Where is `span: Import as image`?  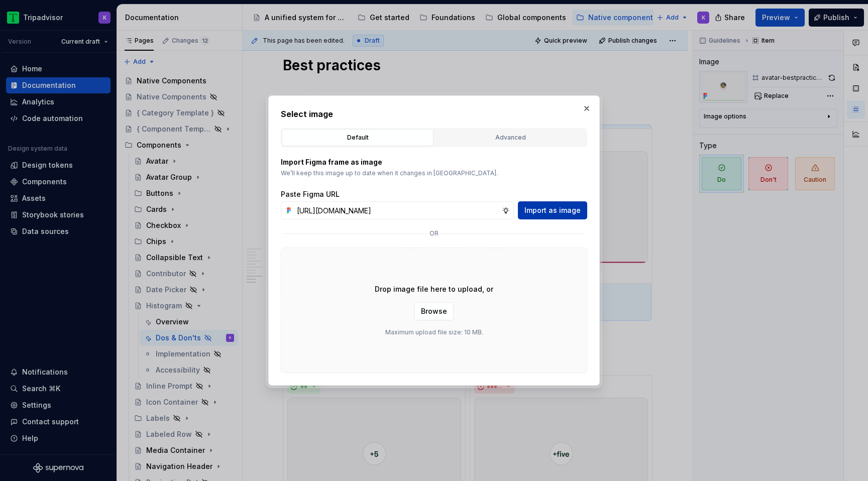 span: Import as image is located at coordinates (552, 210).